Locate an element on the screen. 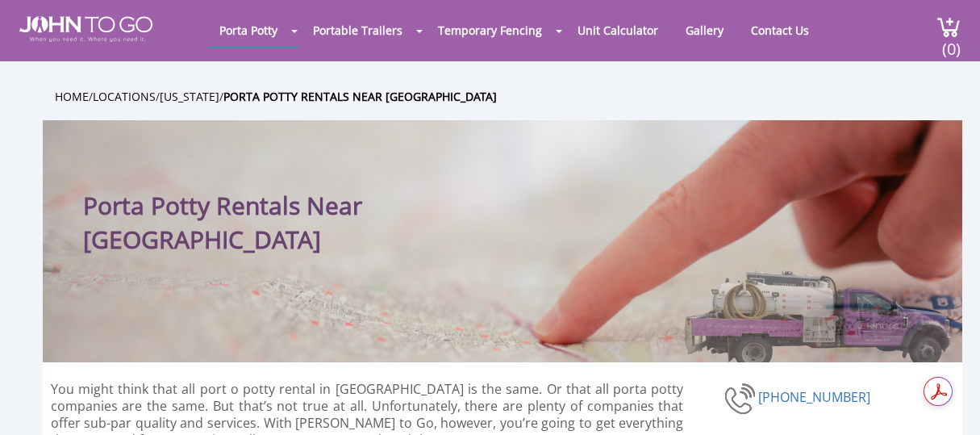 The image size is (980, 435). a: Home is located at coordinates (72, 96).